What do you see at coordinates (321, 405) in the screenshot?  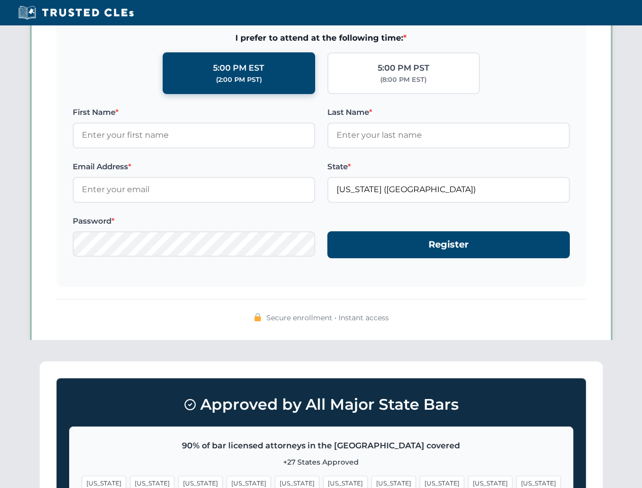 I see `h3: Approved by All Major State Bars` at bounding box center [321, 405].